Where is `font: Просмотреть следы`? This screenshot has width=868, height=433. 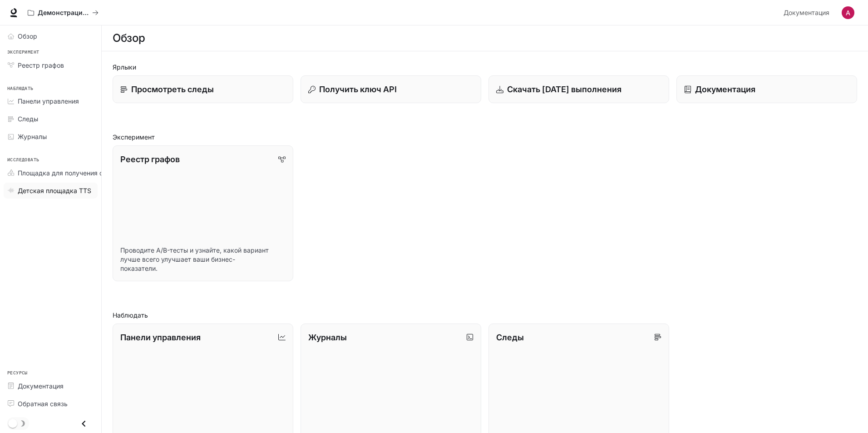
font: Просмотреть следы is located at coordinates (173, 89).